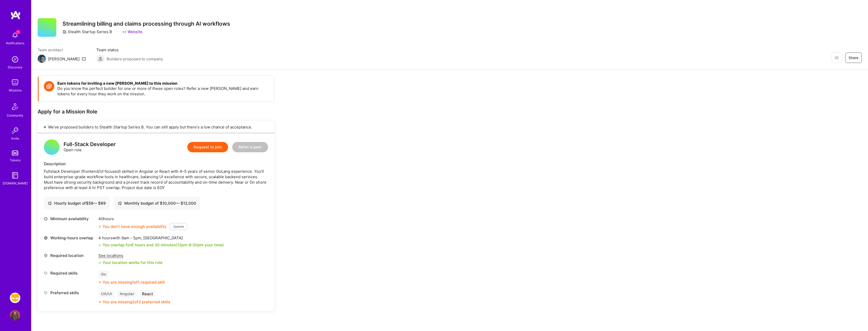 This screenshot has height=331, width=868. I want to click on img: Invite, so click(15, 131).